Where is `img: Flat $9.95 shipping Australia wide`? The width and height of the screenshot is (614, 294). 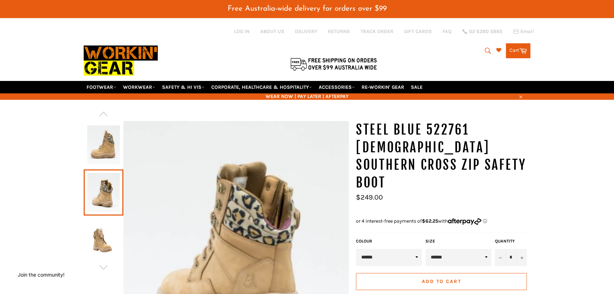
img: Flat $9.95 shipping Australia wide is located at coordinates (334, 64).